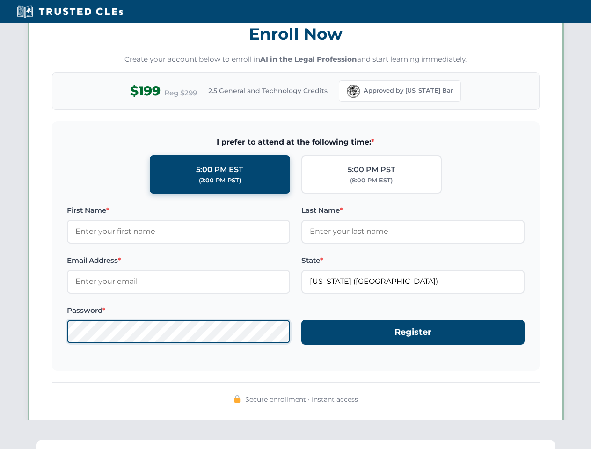  I want to click on button: Register, so click(412, 332).